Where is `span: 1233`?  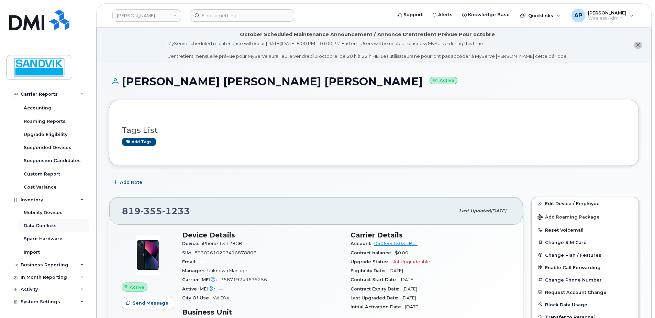 span: 1233 is located at coordinates (176, 211).